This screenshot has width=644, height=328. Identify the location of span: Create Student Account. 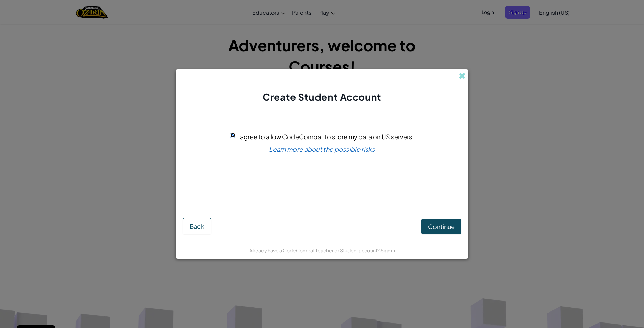
(322, 97).